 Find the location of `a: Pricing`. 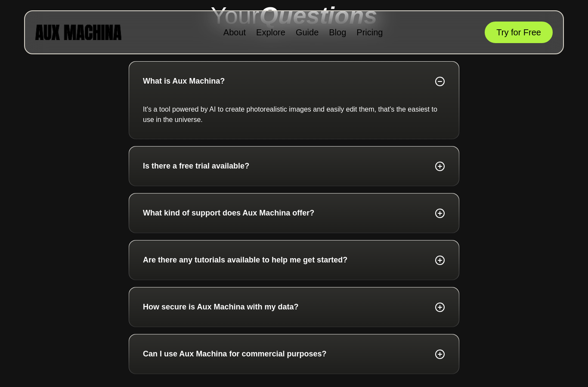

a: Pricing is located at coordinates (369, 32).